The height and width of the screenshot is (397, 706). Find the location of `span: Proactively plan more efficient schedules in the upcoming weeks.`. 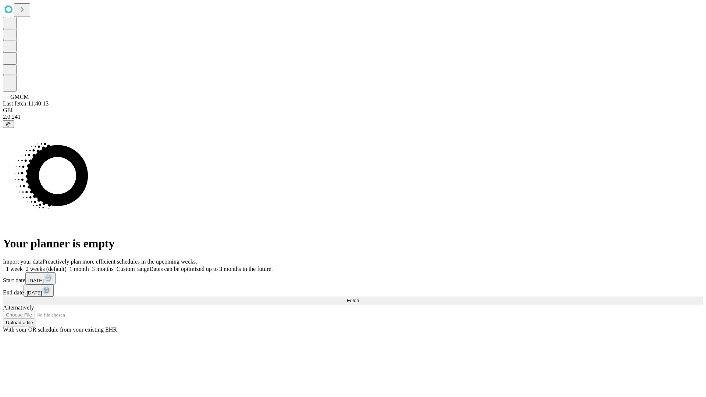

span: Proactively plan more efficient schedules in the upcoming weeks. is located at coordinates (120, 261).